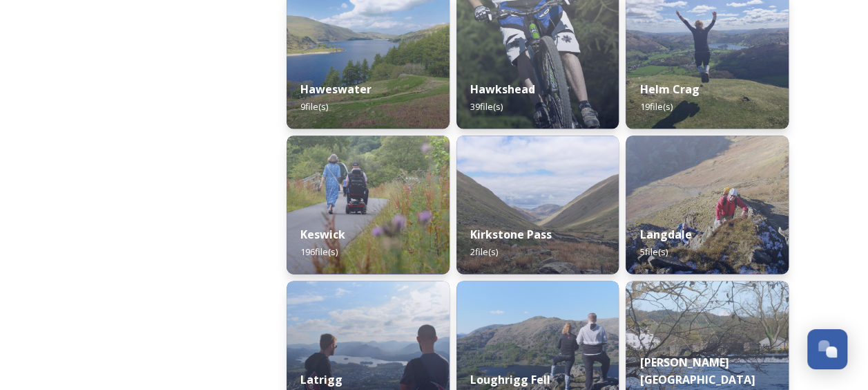 This screenshot has width=868, height=390. What do you see at coordinates (670, 89) in the screenshot?
I see `strong: Helm Crag` at bounding box center [670, 89].